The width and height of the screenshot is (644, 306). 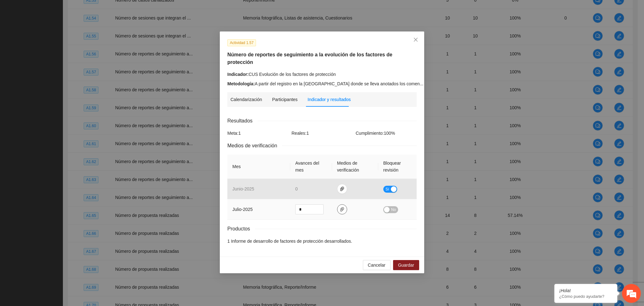 I want to click on div: CUS Evolución de los factores de protección, so click(x=322, y=74).